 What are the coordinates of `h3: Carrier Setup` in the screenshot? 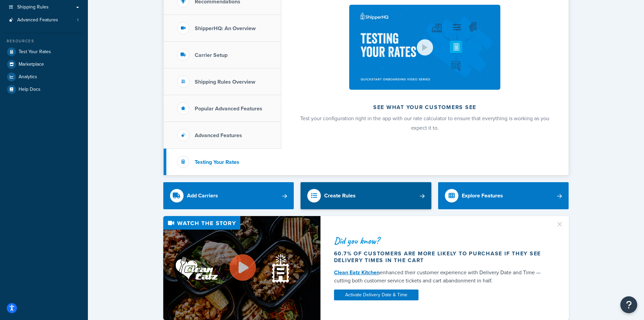 It's located at (211, 55).